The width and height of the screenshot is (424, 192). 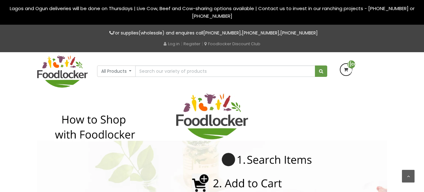 What do you see at coordinates (225, 71) in the screenshot?
I see `input: Search our variety of products` at bounding box center [225, 71].